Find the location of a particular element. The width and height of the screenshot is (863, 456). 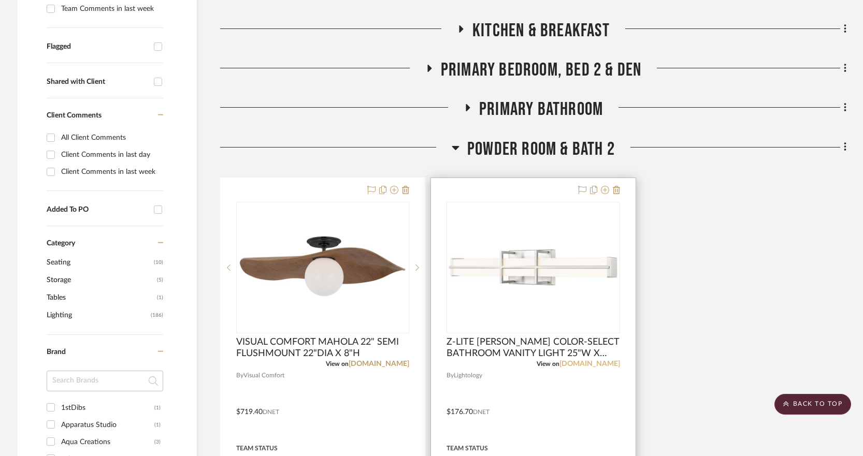

div: Team Comments in last week is located at coordinates (111, 9).